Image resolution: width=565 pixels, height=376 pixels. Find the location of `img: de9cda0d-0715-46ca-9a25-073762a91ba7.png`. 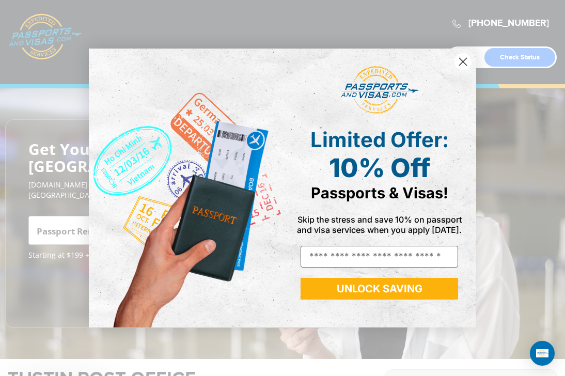

img: de9cda0d-0715-46ca-9a25-073762a91ba7.png is located at coordinates (185, 188).